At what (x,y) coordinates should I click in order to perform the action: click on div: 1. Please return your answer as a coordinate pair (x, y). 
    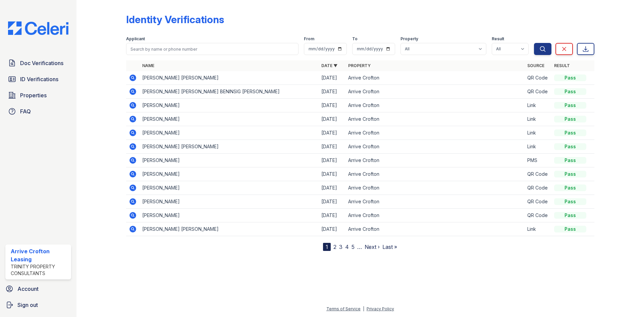
    Looking at the image, I should click on (327, 247).